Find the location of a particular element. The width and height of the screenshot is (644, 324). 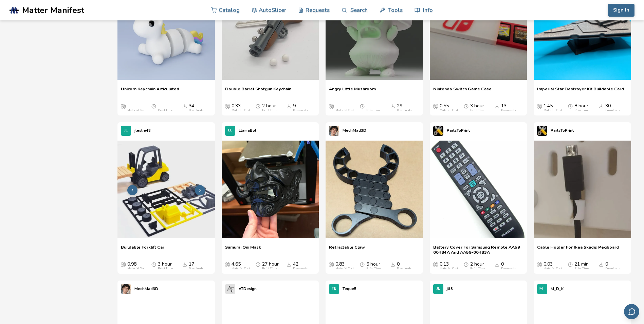

p: Teque5 is located at coordinates (349, 289).